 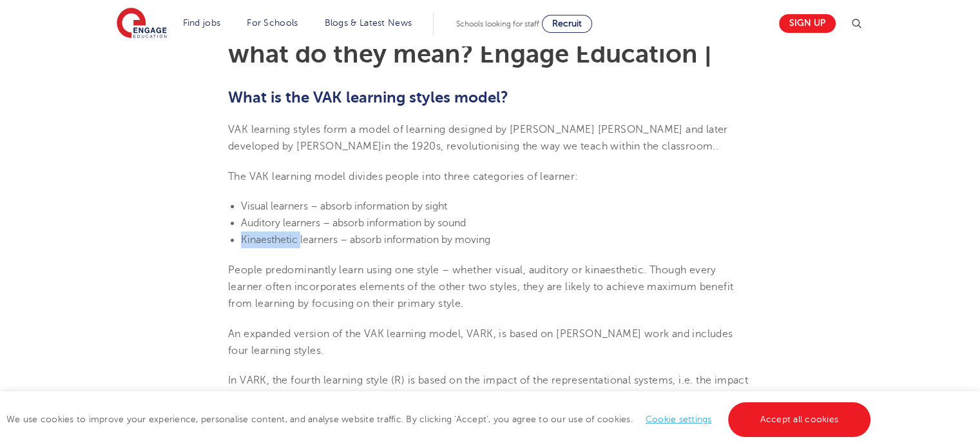 I want to click on span: Recruit, so click(x=567, y=23).